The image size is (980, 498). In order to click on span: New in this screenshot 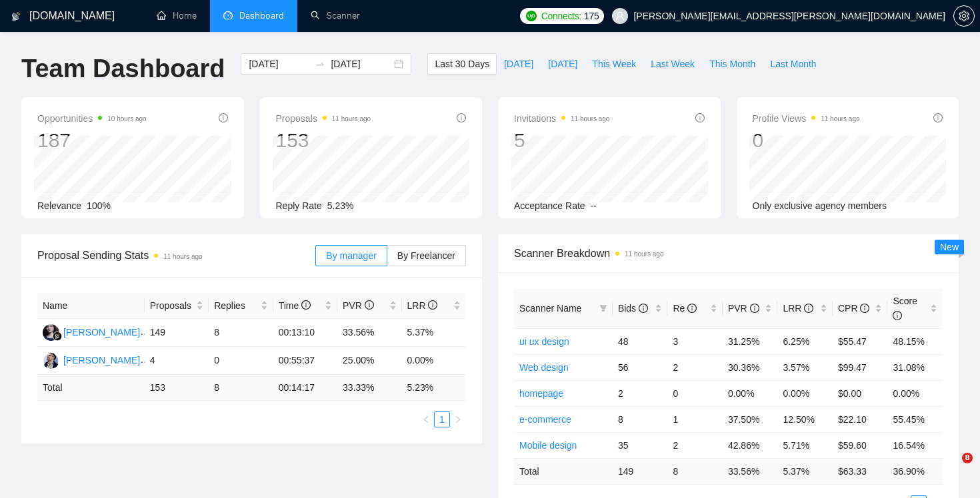, I will do `click(949, 247)`.